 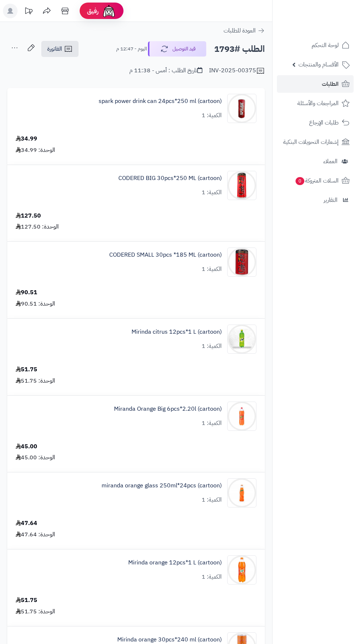 I want to click on a: miranda orange glass 250ml*24pcs (cartoon), so click(x=161, y=485).